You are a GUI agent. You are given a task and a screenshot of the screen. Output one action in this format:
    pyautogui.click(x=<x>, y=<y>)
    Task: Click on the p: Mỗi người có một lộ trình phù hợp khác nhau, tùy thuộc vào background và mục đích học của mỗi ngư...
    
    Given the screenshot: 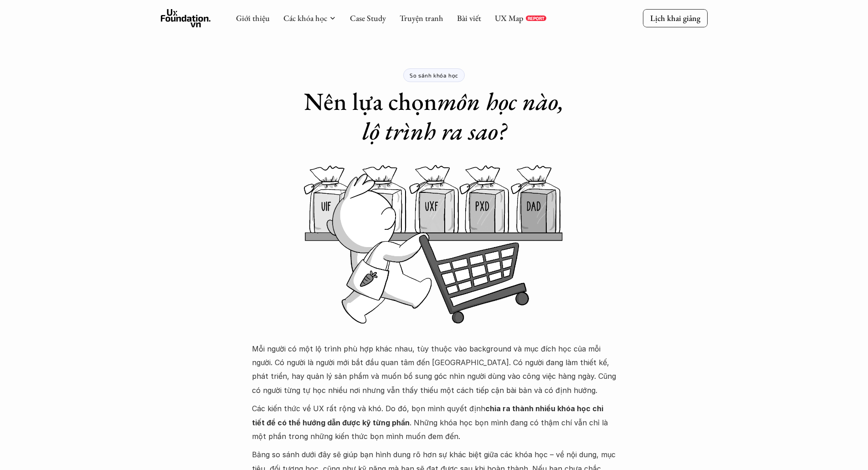 What is the action you would take?
    pyautogui.click(x=434, y=369)
    